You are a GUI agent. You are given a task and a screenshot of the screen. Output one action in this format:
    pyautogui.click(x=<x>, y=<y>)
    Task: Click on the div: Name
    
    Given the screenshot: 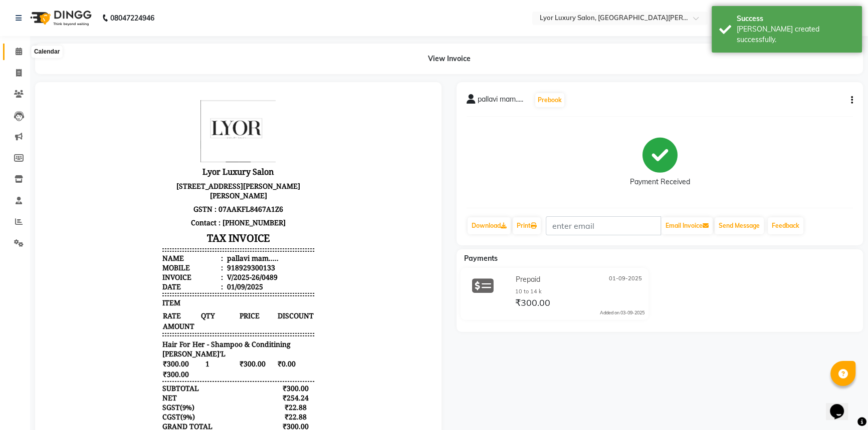 What is the action you would take?
    pyautogui.click(x=148, y=166)
    